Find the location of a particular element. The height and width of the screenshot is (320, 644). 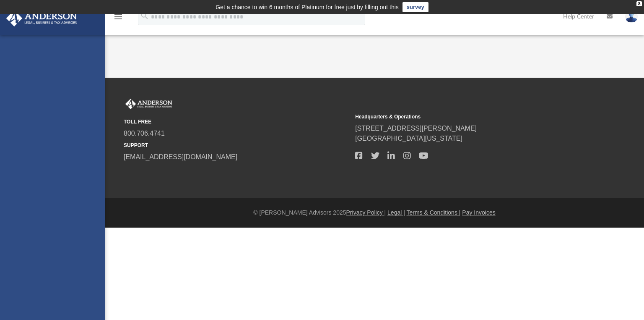

small: SUPPORT is located at coordinates (237, 145).